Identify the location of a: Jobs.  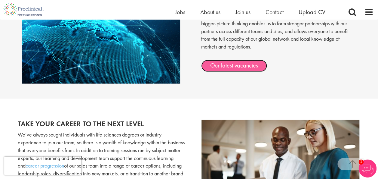
(180, 12).